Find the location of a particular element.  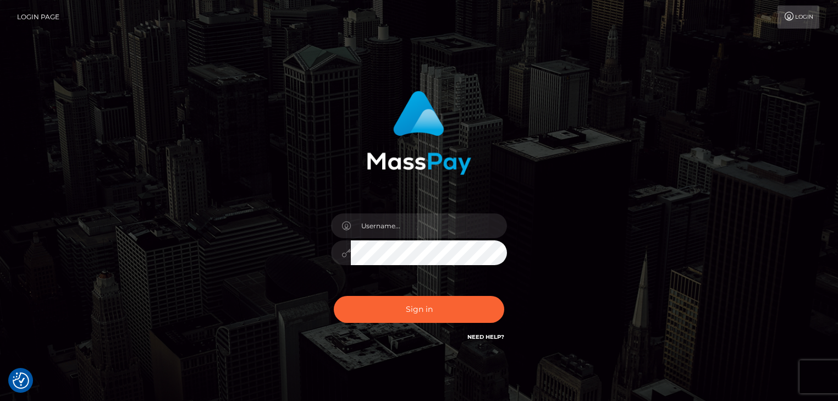

img: MassPay Login is located at coordinates (419, 133).